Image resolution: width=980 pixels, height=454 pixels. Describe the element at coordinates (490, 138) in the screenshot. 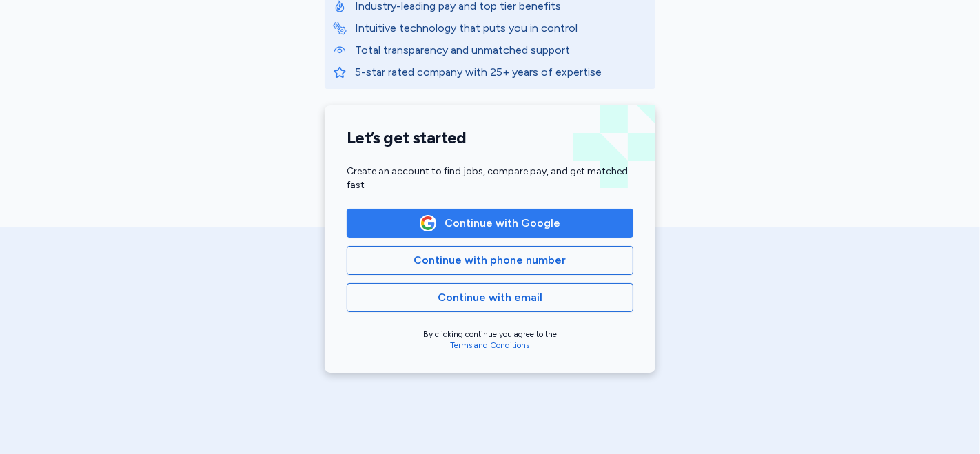

I see `h1: Let’s get started` at that location.